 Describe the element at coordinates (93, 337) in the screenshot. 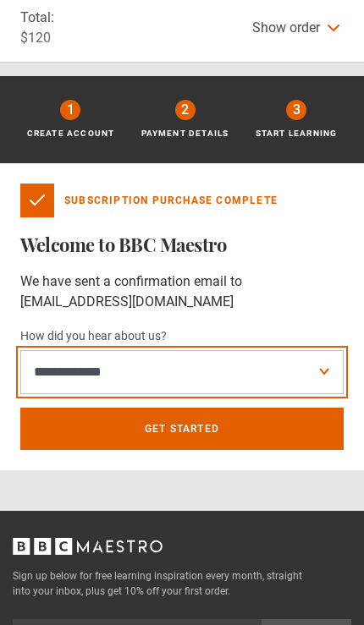

I see `label: How did you hear about us?` at that location.